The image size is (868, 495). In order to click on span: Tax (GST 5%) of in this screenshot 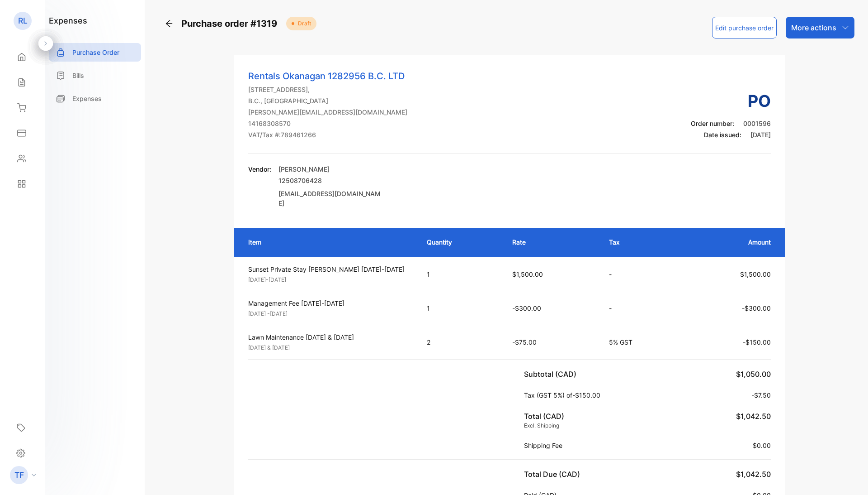, I will do `click(548, 395)`.